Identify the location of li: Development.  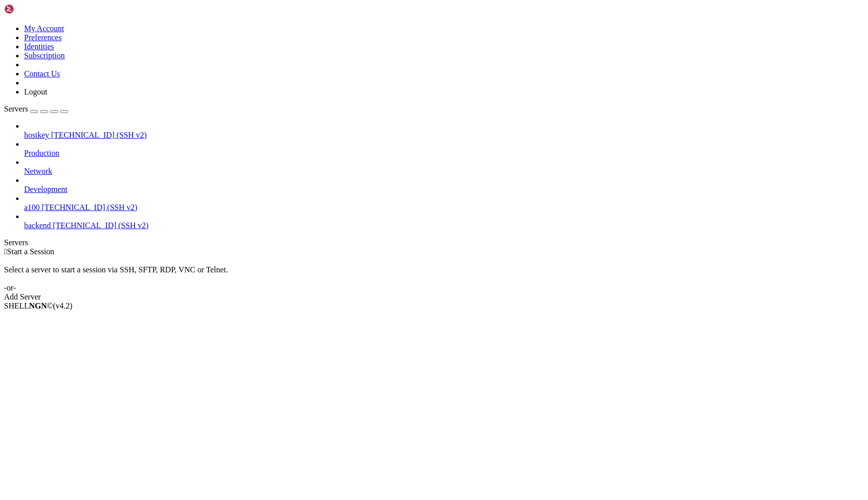
(444, 185).